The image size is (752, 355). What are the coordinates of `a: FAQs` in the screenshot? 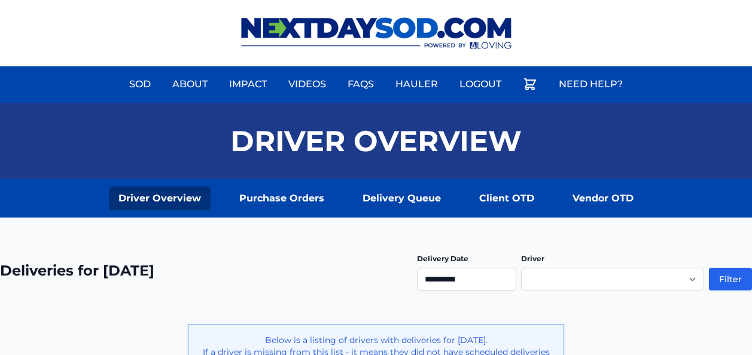 It's located at (361, 84).